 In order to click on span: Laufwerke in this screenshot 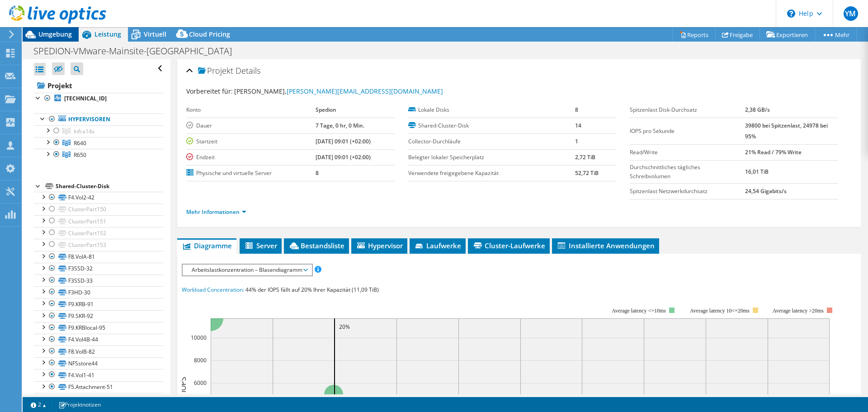, I will do `click(437, 245)`.